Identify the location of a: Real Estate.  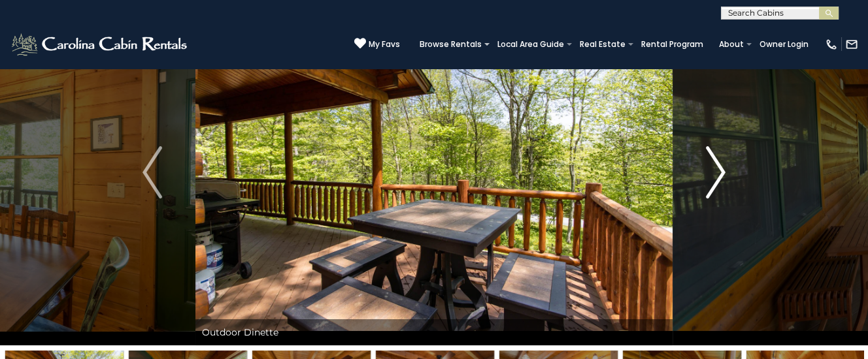
(602, 44).